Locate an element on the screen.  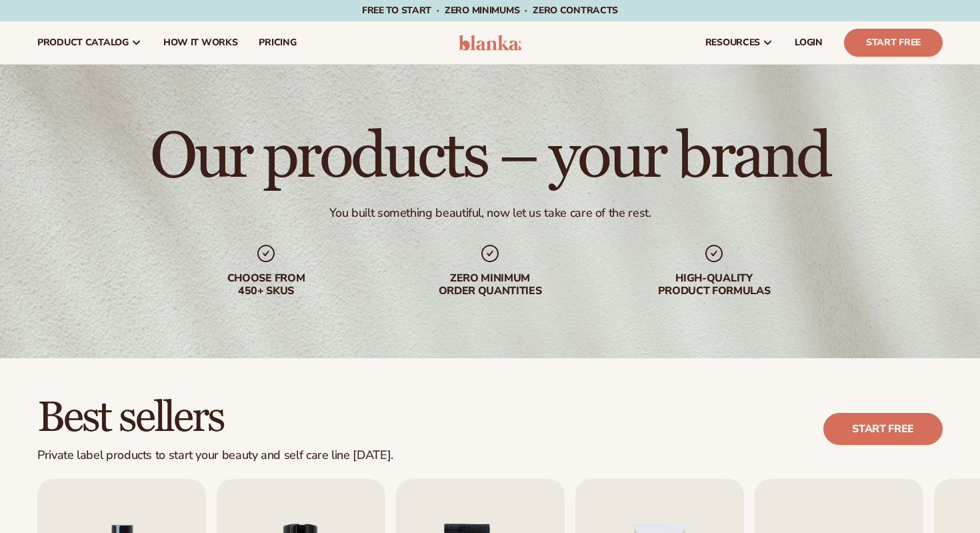
img: logo is located at coordinates (490, 43).